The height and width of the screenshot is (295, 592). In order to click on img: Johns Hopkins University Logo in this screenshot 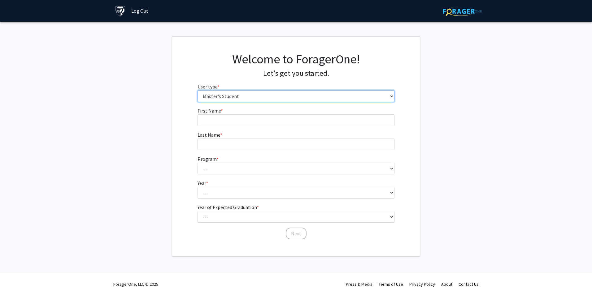, I will do `click(120, 11)`.